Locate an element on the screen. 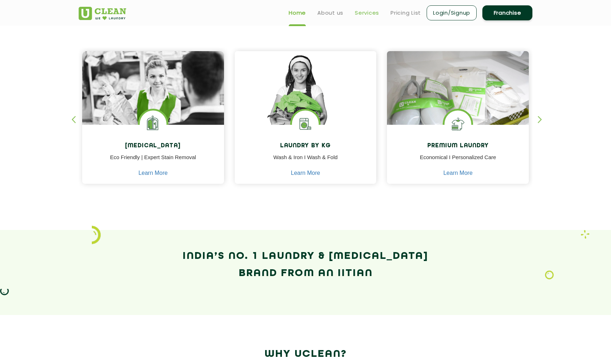 Image resolution: width=611 pixels, height=364 pixels. img: UClean Laundry and Dry Cleaning is located at coordinates (102, 13).